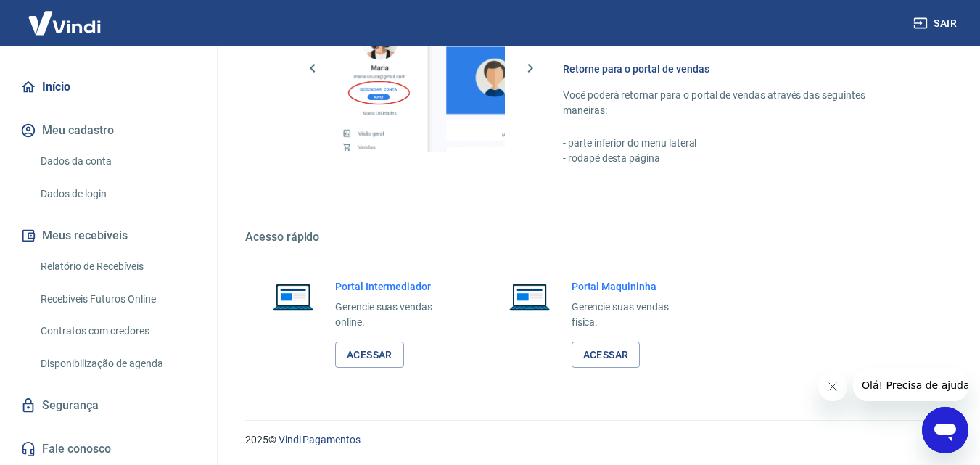  Describe the element at coordinates (117, 363) in the screenshot. I see `a: Disponibilização de agenda` at that location.